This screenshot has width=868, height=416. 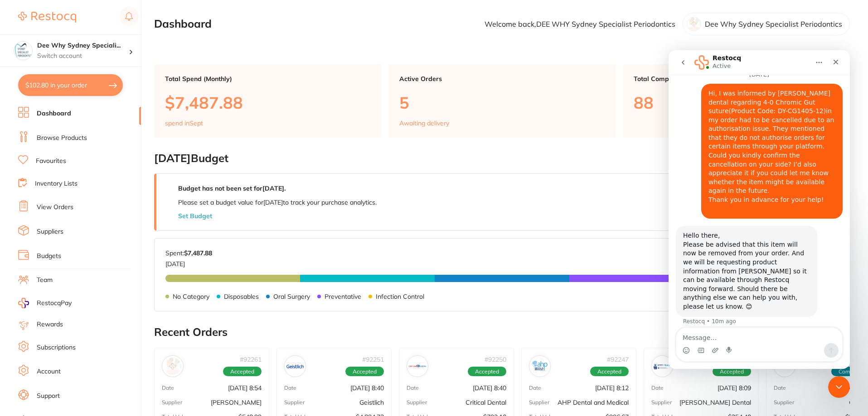 What do you see at coordinates (44, 281) in the screenshot?
I see `a: Team` at bounding box center [44, 281].